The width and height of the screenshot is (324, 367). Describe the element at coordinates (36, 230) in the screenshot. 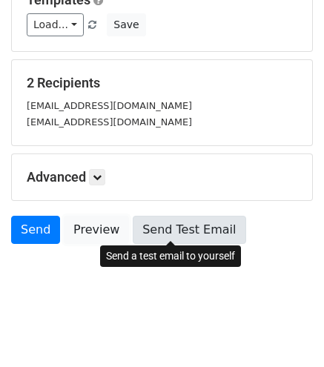

I see `a: Send` at that location.